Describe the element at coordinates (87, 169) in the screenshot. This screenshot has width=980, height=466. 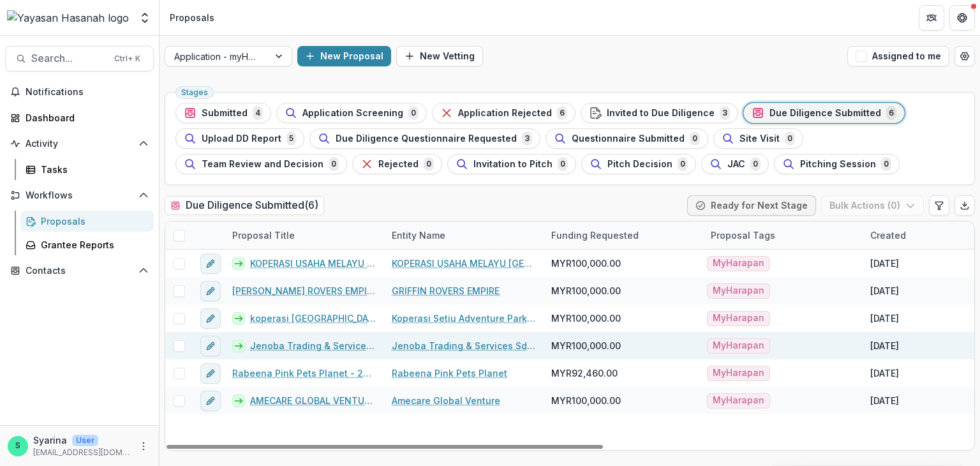
I see `a: Tasks` at that location.